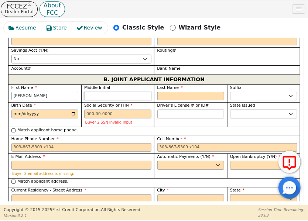 The width and height of the screenshot is (308, 221). Describe the element at coordinates (170, 87) in the screenshot. I see `span: Last Name` at that location.